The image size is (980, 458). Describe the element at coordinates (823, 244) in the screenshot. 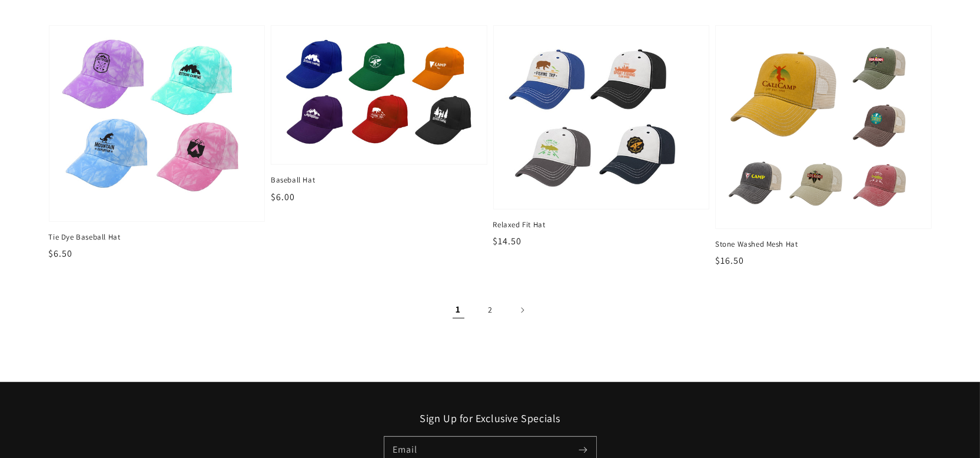

I see `span: Stone Washed Mesh Hat` at that location.